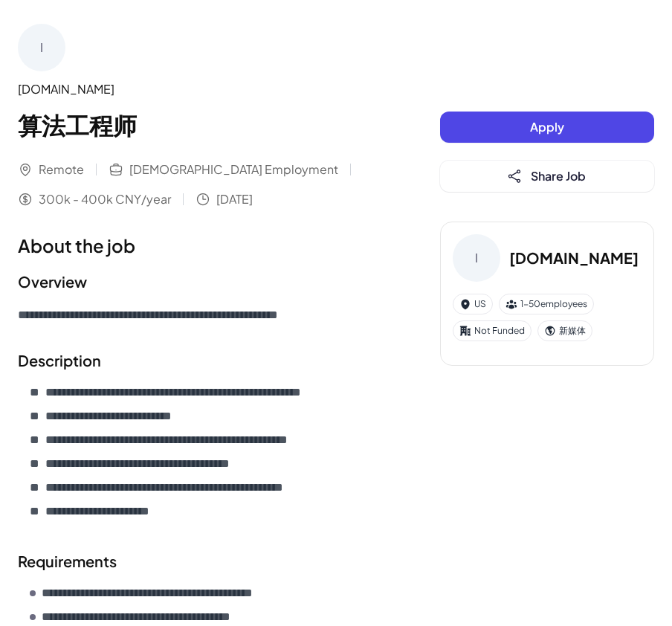  I want to click on span: 300k - 400k CNY/year, so click(105, 199).